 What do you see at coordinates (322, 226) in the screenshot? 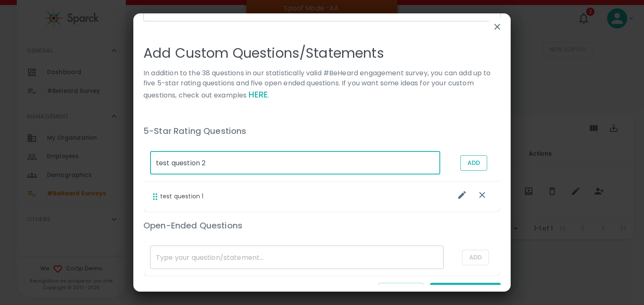
I see `h6: Open-Ended Questions` at bounding box center [322, 226].